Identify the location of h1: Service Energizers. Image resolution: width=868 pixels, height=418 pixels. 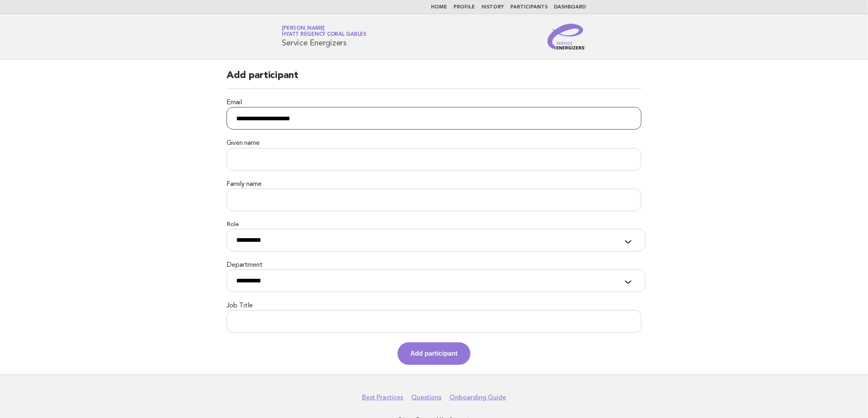
(324, 36).